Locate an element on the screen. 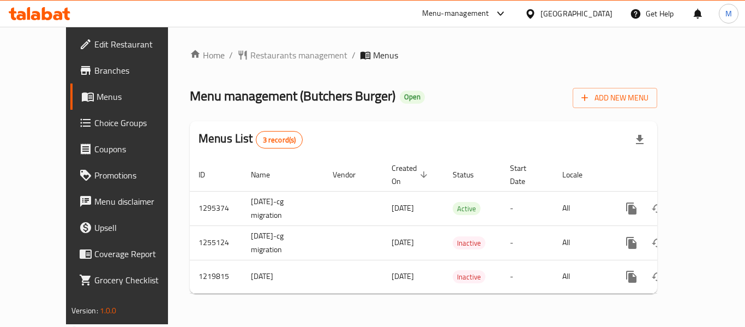 The width and height of the screenshot is (745, 327). a: Coupons is located at coordinates (130, 149).